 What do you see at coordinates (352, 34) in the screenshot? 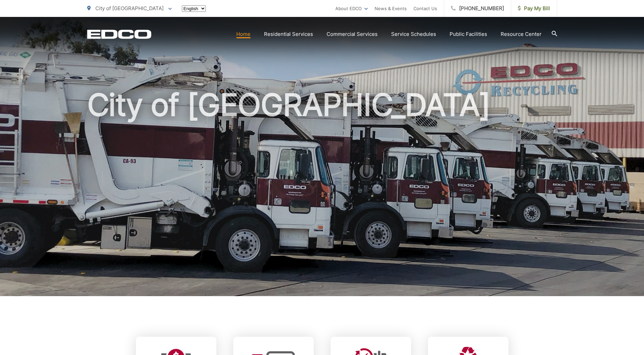
I see `a: Commercial Services` at bounding box center [352, 34].